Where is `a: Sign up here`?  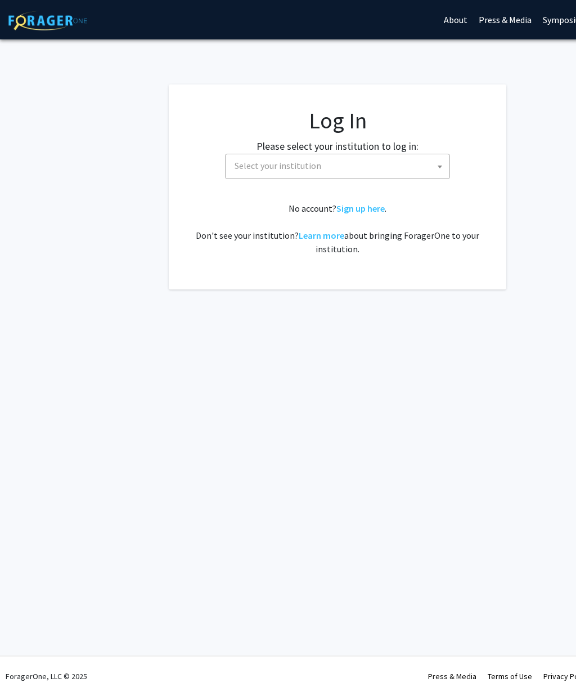
a: Sign up here is located at coordinates (361, 208).